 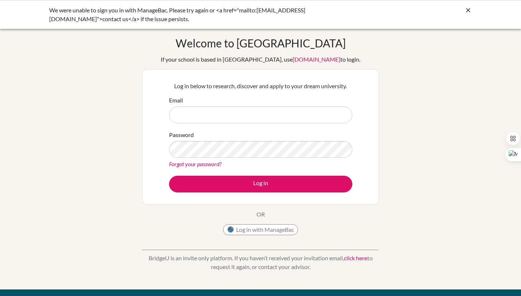 What do you see at coordinates (195, 164) in the screenshot?
I see `a: Forgot your password?` at bounding box center [195, 164].